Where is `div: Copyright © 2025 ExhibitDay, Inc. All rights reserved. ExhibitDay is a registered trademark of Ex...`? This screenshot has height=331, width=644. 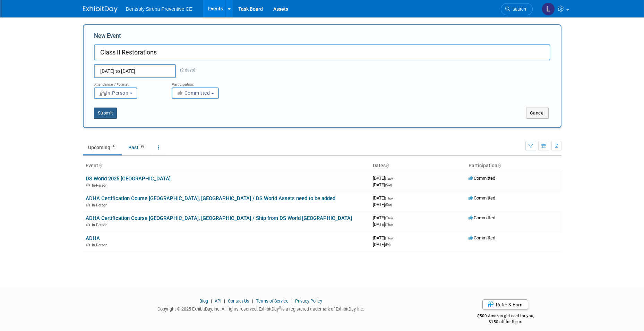
div: Copyright © 2025 ExhibitDay, Inc. All rights reserved. ExhibitDay is a registered trademark of Ex... is located at coordinates (261, 308).